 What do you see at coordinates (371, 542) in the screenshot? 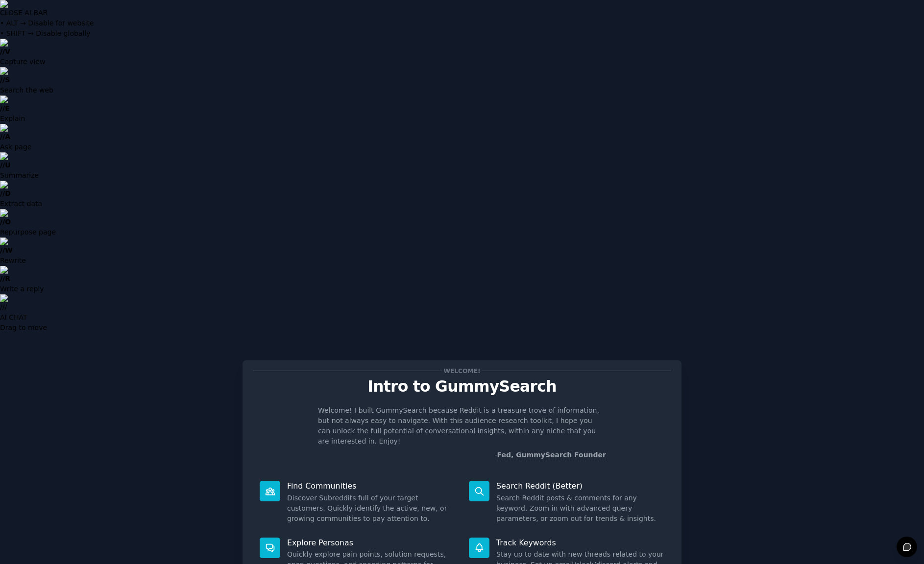
I see `p: Explore Personas` at bounding box center [371, 542].